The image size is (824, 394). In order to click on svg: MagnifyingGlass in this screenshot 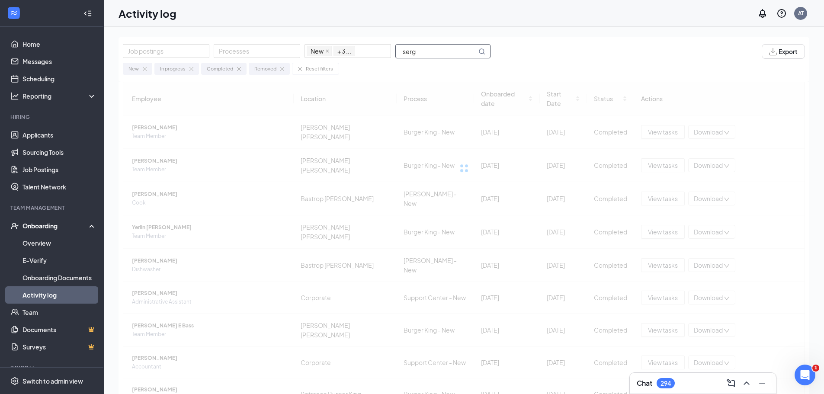, I will do `click(482, 51)`.